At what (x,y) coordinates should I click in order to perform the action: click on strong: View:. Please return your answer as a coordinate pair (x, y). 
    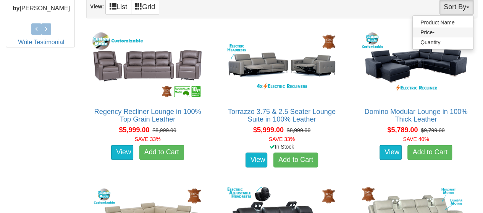
    Looking at the image, I should click on (97, 6).